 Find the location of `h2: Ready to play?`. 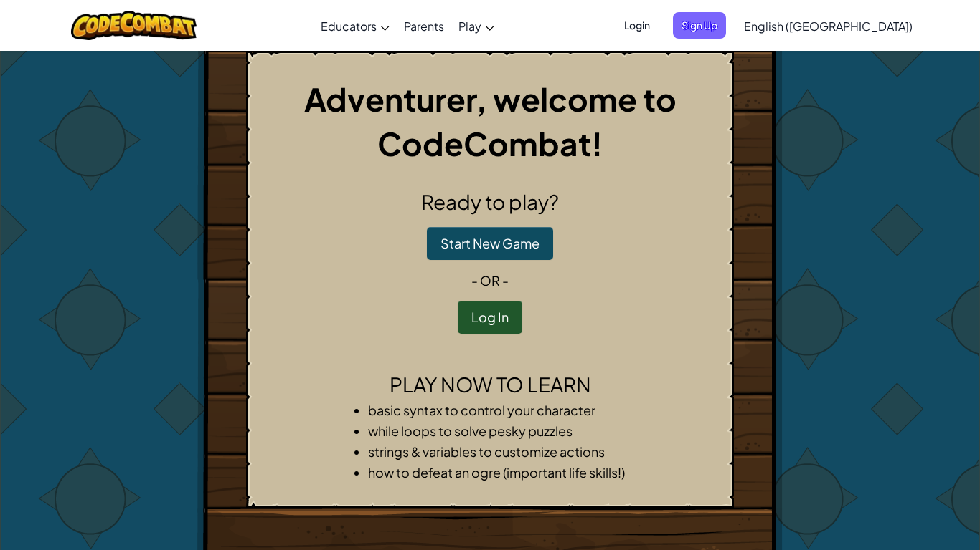

h2: Ready to play? is located at coordinates (490, 202).